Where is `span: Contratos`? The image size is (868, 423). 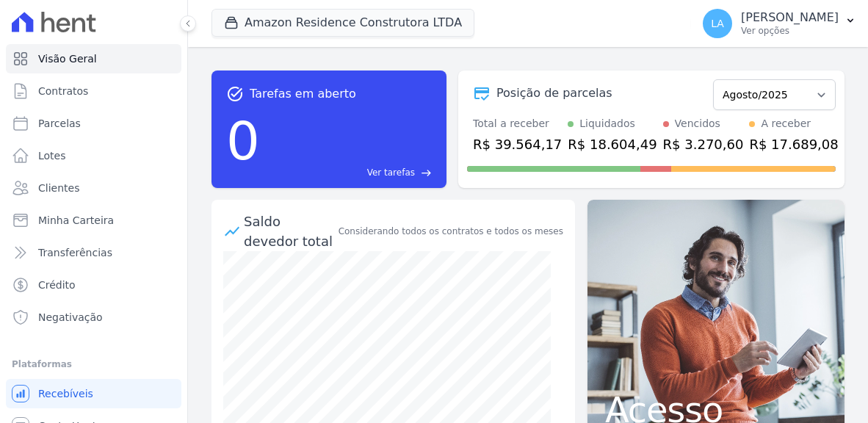
span: Contratos is located at coordinates (64, 91).